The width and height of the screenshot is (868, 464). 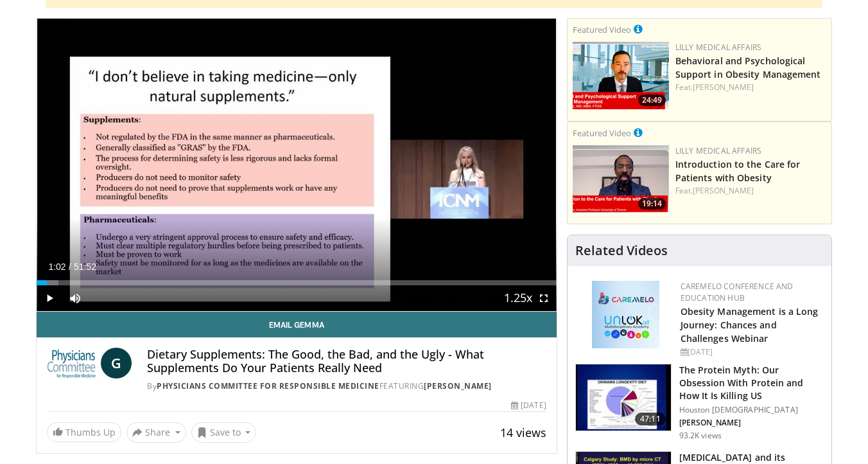 I want to click on a: Thumbs Up, so click(x=84, y=432).